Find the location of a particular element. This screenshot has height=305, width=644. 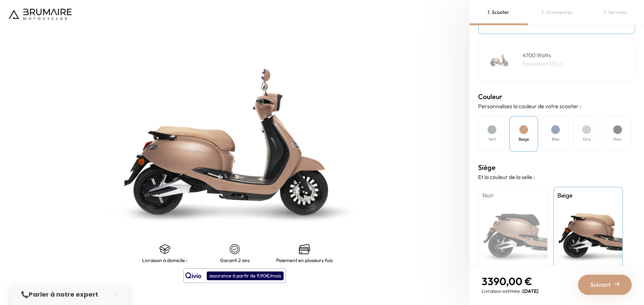

p: Livraison à domicile : is located at coordinates (165, 260).